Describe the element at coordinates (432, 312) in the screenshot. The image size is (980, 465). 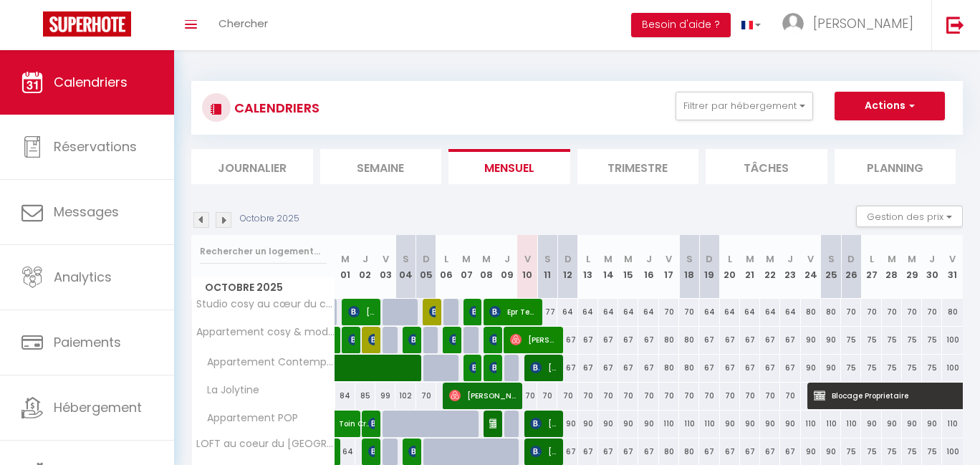
I see `span: Bas Vroege` at that location.